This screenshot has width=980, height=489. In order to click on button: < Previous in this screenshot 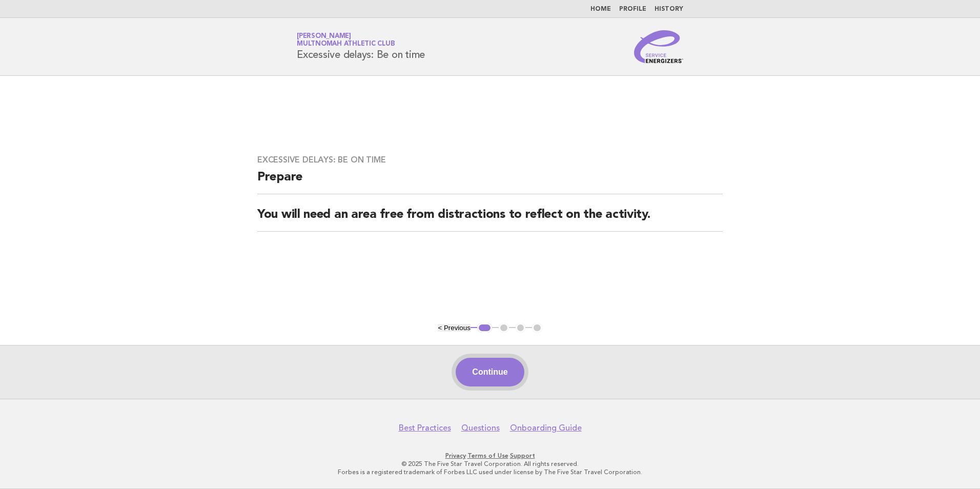, I will do `click(454, 327)`.